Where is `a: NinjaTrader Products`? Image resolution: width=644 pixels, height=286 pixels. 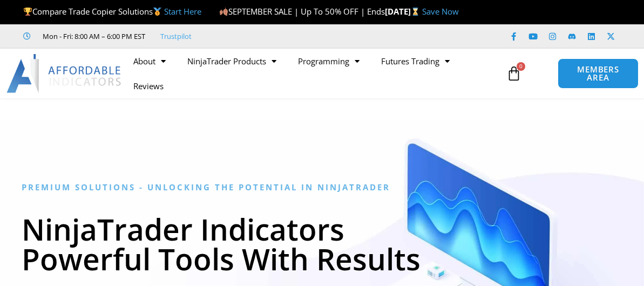
a: NinjaTrader Products is located at coordinates (231, 61).